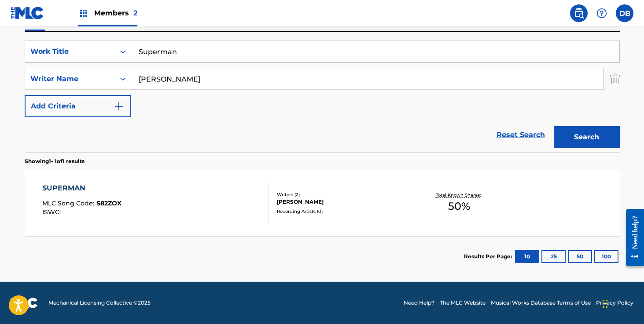  I want to click on span: MLC Song Code :, so click(69, 203).